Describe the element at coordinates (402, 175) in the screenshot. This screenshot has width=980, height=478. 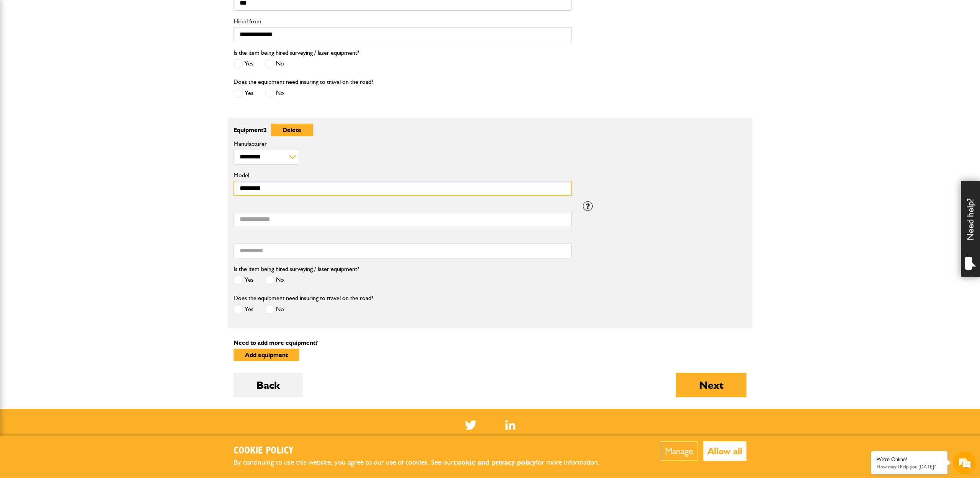
I see `label: Model` at that location.